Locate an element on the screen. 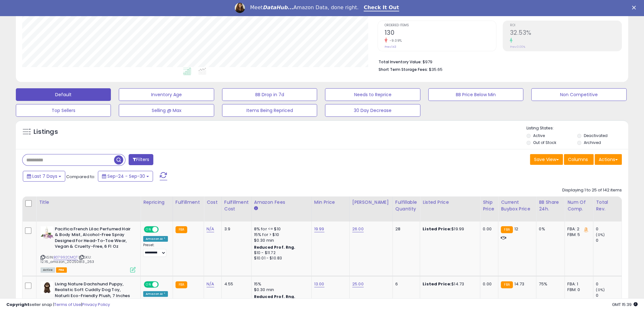 This screenshot has width=644, height=311. button: 30 Day Decrease is located at coordinates (373, 111).